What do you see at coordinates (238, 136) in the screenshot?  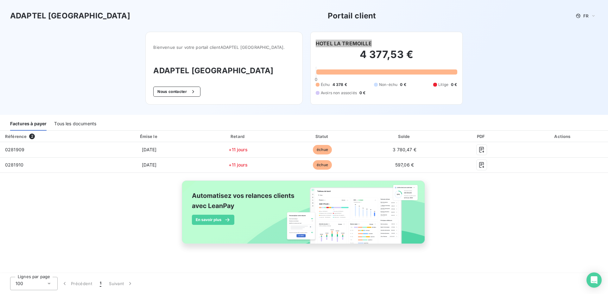 I see `div: Retard` at bounding box center [238, 136].